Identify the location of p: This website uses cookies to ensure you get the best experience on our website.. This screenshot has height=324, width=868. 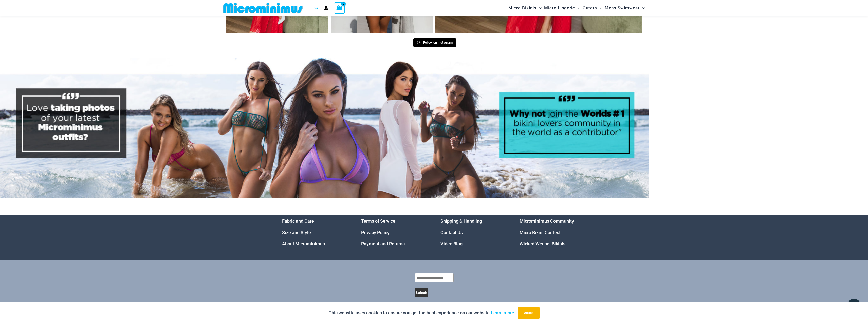
(422, 312).